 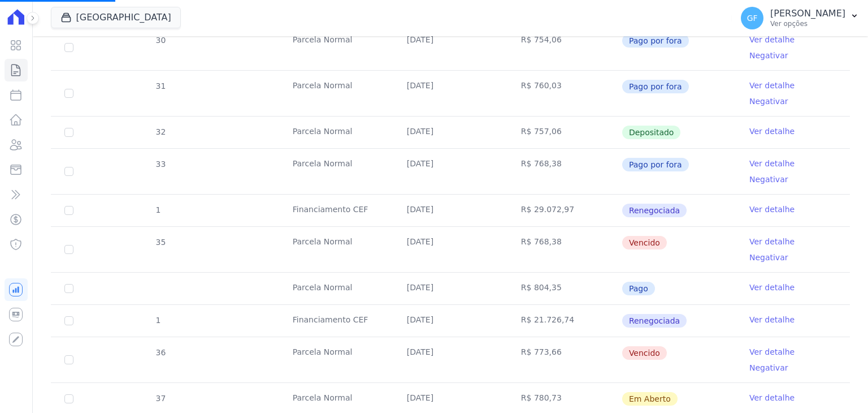 I want to click on span: 37, so click(x=161, y=398).